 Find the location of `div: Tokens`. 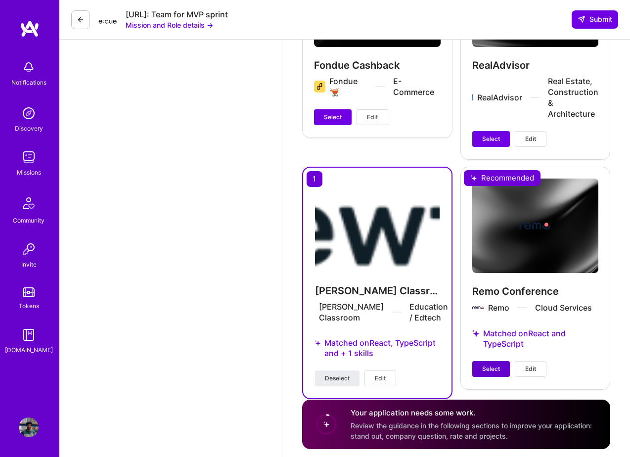

div: Tokens is located at coordinates (29, 306).